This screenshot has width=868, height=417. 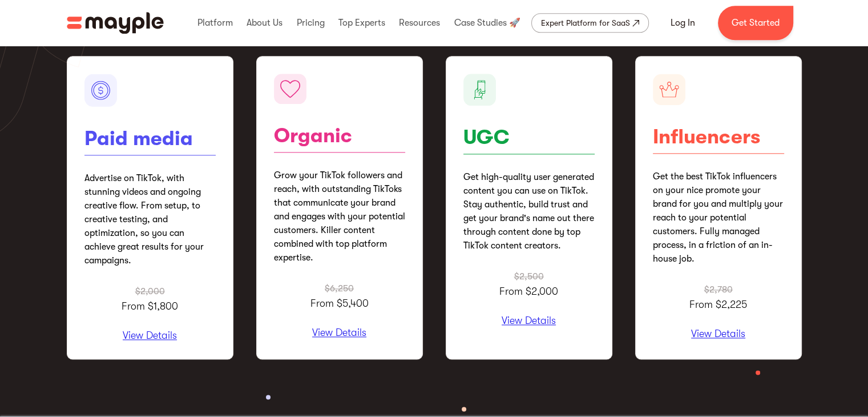 What do you see at coordinates (150, 298) in the screenshot?
I see `p: From $1,800` at bounding box center [150, 298].